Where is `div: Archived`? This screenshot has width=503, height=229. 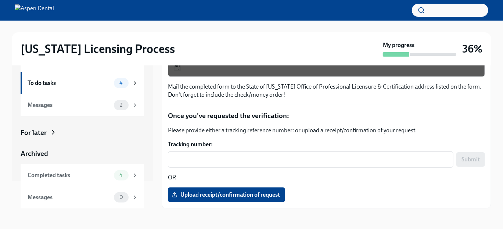 div: Archived is located at coordinates (82, 153).